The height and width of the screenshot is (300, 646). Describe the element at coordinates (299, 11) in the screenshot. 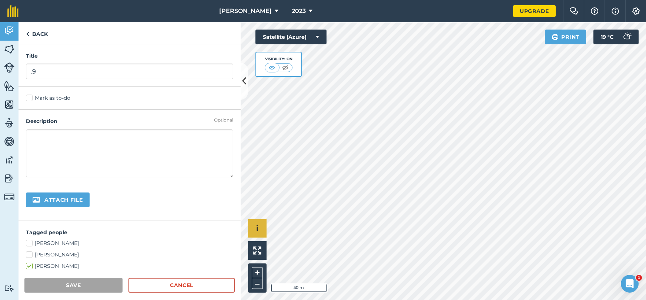

I see `span: 2023` at that location.